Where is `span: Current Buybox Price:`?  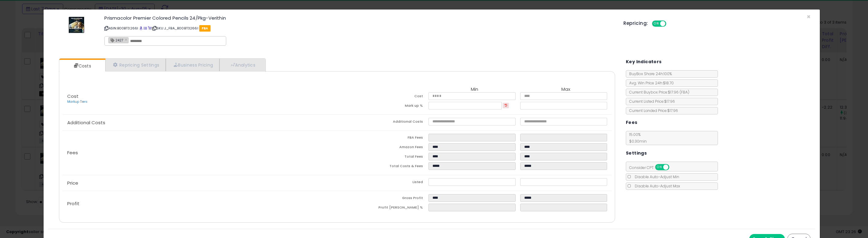
span: Current Buybox Price: is located at coordinates (658, 92).